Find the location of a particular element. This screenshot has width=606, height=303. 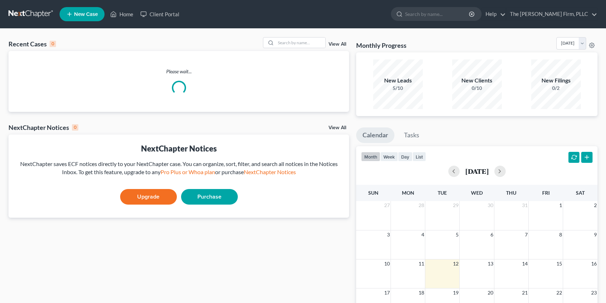

span: Sat is located at coordinates (580, 193).